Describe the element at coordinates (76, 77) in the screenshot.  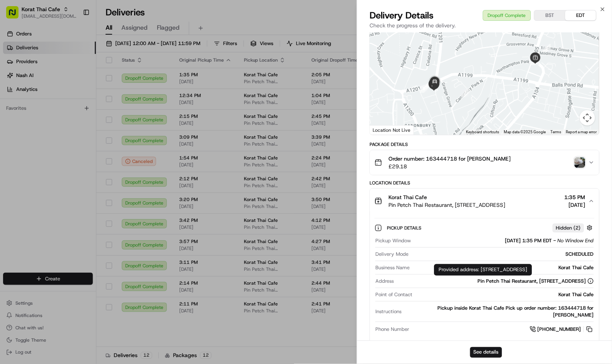
I see `div: Start new chat` at that location.